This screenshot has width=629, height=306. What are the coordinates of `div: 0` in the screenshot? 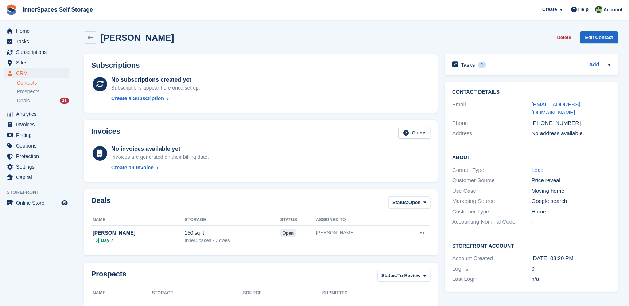 It's located at (572, 269).